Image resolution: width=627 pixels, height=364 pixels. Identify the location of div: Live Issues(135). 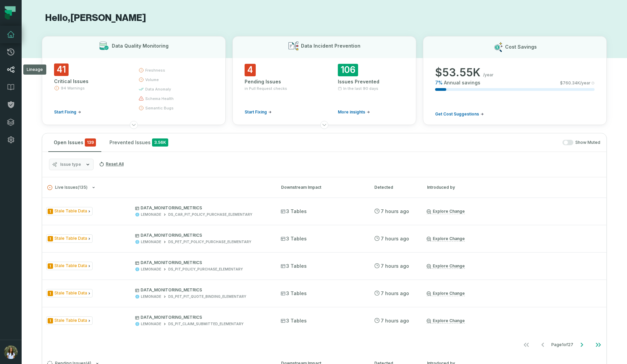
(324, 275).